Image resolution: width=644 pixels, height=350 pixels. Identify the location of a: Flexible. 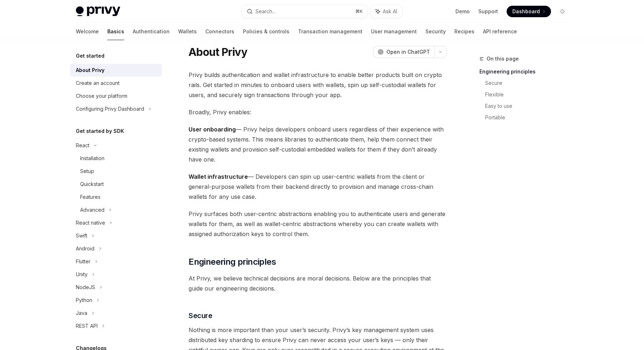
(530, 94).